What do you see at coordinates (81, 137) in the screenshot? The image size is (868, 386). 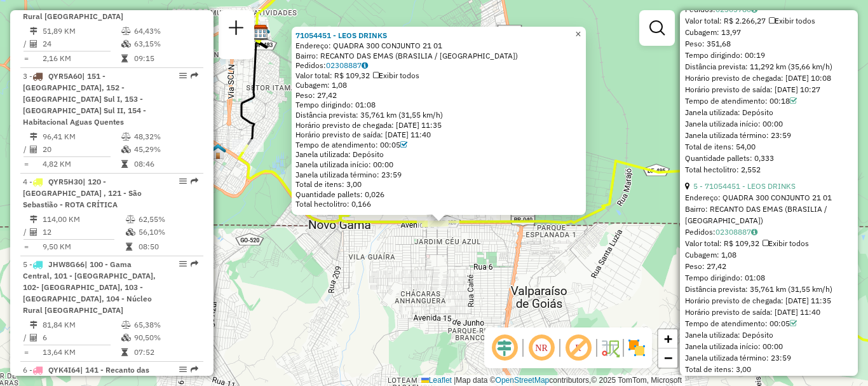 I see `td: 96,41 KM` at bounding box center [81, 137].